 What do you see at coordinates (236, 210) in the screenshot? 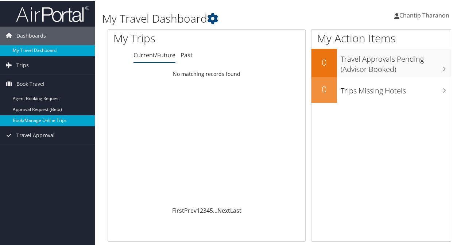
I see `a: Last` at bounding box center [236, 210].